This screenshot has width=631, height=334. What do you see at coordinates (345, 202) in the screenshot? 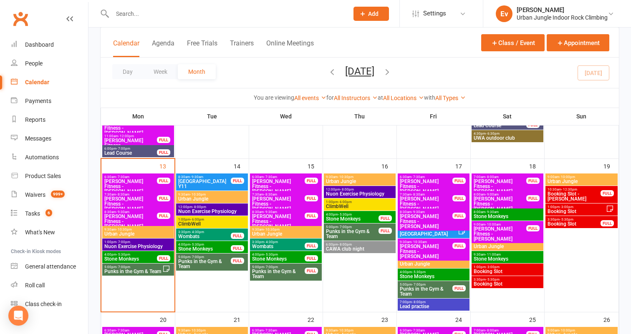
I see `span: - 6:00pm` at bounding box center [345, 202].